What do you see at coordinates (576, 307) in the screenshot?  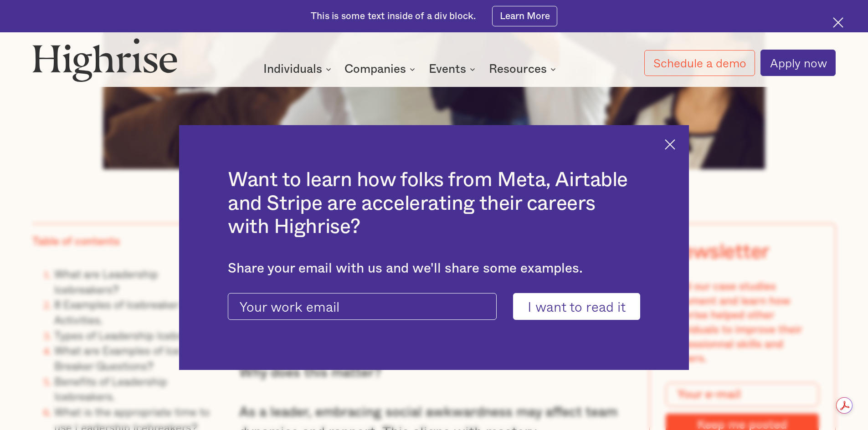 I see `input: I want to read it` at bounding box center [576, 307].